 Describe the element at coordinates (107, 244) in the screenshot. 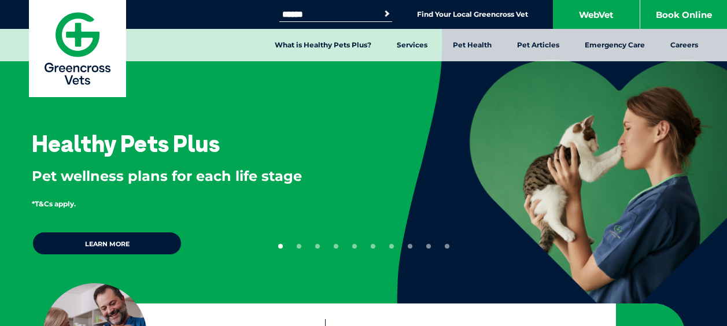

I see `a: Learn more` at that location.